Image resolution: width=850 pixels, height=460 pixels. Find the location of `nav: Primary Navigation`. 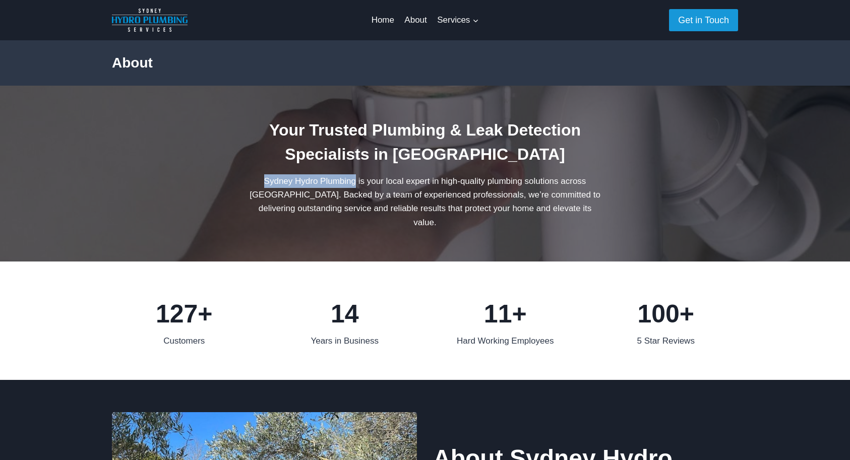

nav: Primary Navigation is located at coordinates (425, 20).